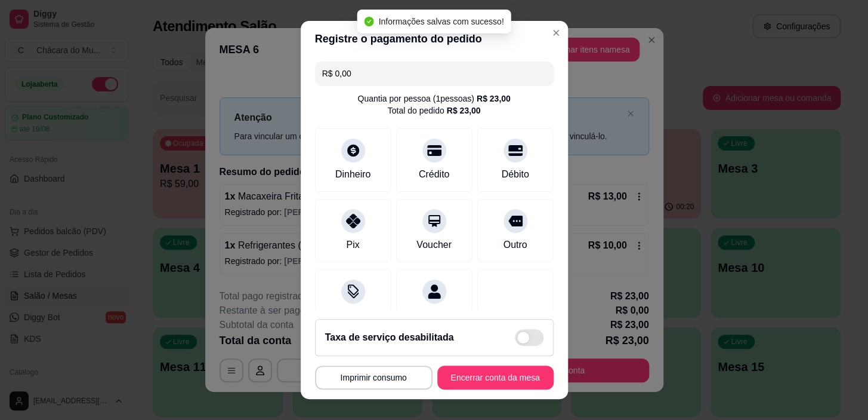 This screenshot has height=420, width=868. I want to click on div: Desconto, so click(353, 315).